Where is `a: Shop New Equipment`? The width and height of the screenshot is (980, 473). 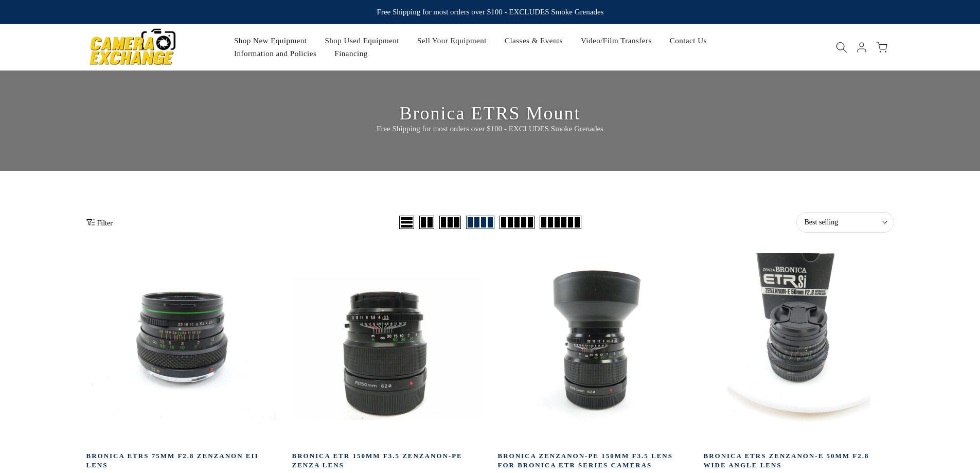 a: Shop New Equipment is located at coordinates (270, 41).